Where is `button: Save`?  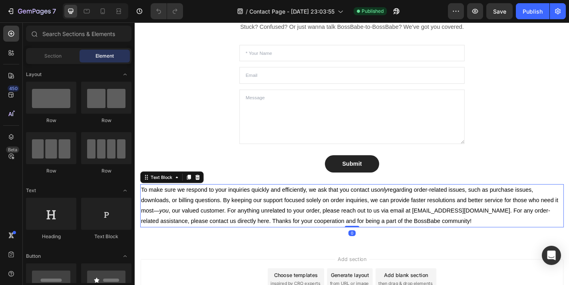
button: Save is located at coordinates (500, 11).